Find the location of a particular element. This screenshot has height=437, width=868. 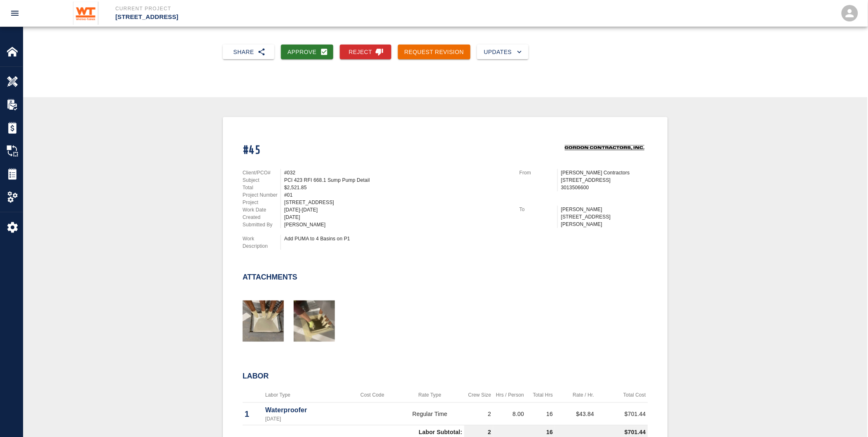

th: Total Cost is located at coordinates (621, 395).